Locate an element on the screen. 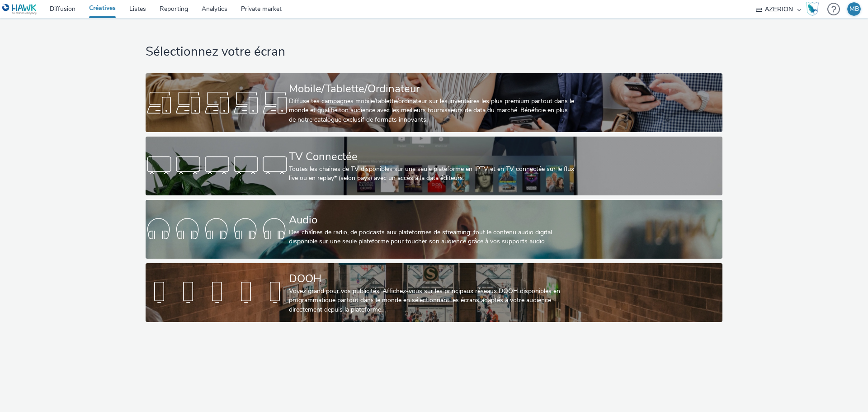  img: Hawk Academy is located at coordinates (812, 9).